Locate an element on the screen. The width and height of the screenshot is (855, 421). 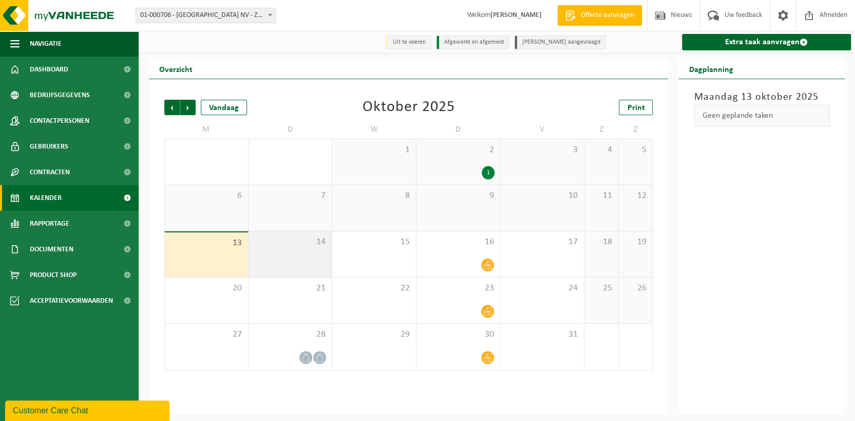
span: 20 is located at coordinates (207, 288).